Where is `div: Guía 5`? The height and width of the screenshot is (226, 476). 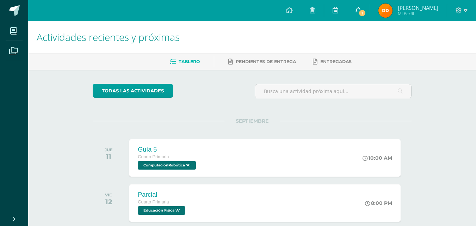 div: Guía 5 is located at coordinates (168, 149).